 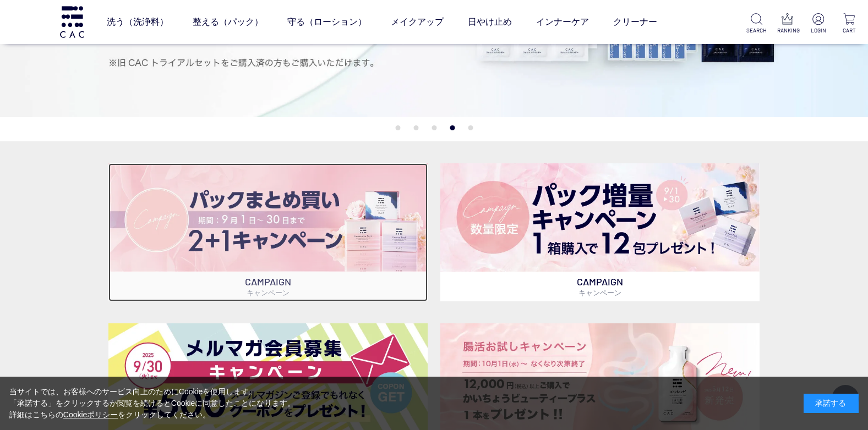 What do you see at coordinates (268, 232) in the screenshot?
I see `a: パックキャンペーン2+1 パックキャンペーン2+1 CAMPAIGNキャンペーン` at bounding box center [268, 232].